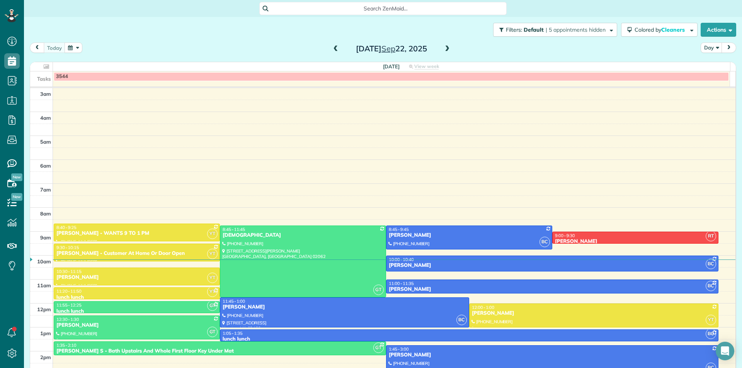  I want to click on div: Open Intercom Messenger, so click(725, 351).